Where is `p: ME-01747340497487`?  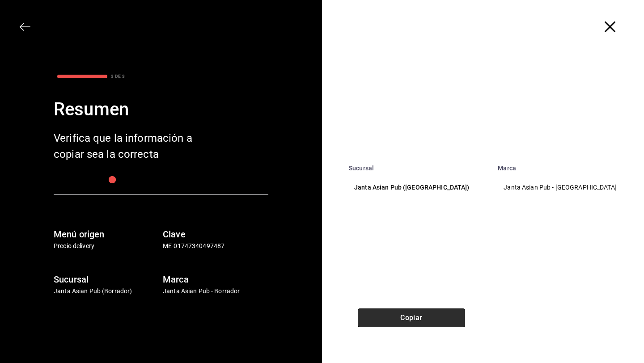 p: ME-01747340497487 is located at coordinates (216, 246).